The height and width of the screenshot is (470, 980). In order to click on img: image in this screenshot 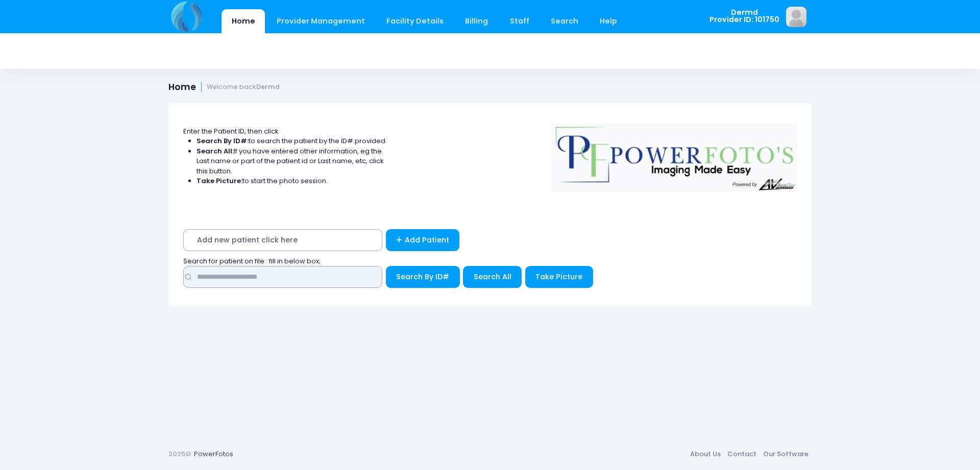, I will do `click(797, 17)`.